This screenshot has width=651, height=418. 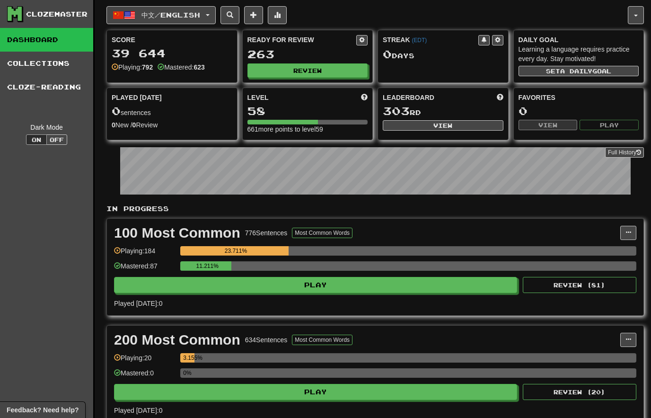 I want to click on div: 11.211%, so click(x=207, y=266).